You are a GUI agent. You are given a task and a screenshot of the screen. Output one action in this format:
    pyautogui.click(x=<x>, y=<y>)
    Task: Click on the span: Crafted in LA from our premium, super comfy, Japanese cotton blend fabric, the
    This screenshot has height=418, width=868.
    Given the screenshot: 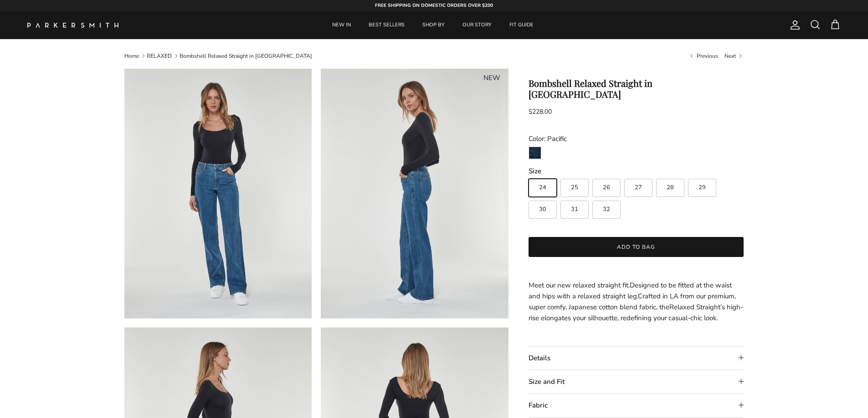 What is the action you would take?
    pyautogui.click(x=631, y=302)
    